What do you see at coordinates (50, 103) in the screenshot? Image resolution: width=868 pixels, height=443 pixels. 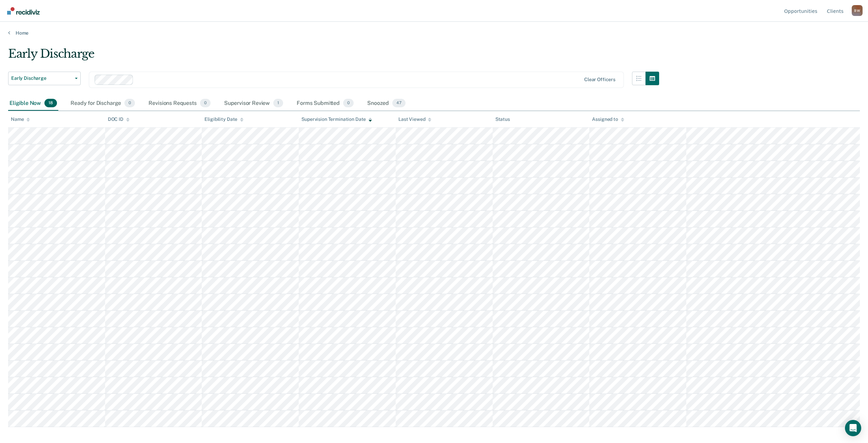 I see `span: 18` at bounding box center [50, 103].